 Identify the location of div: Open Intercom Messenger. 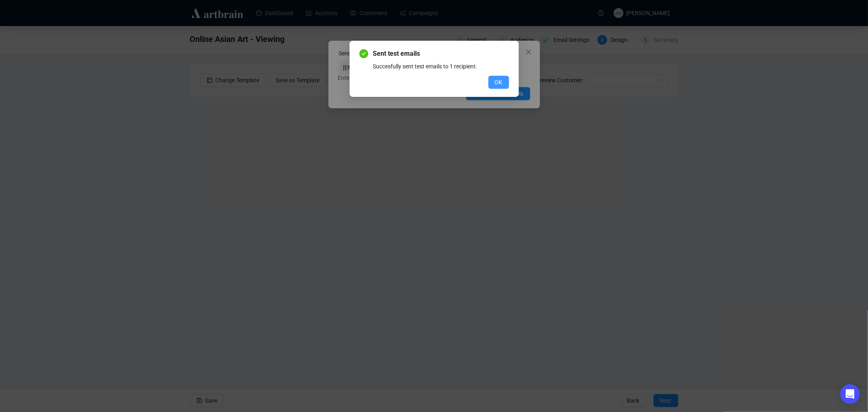
(850, 394).